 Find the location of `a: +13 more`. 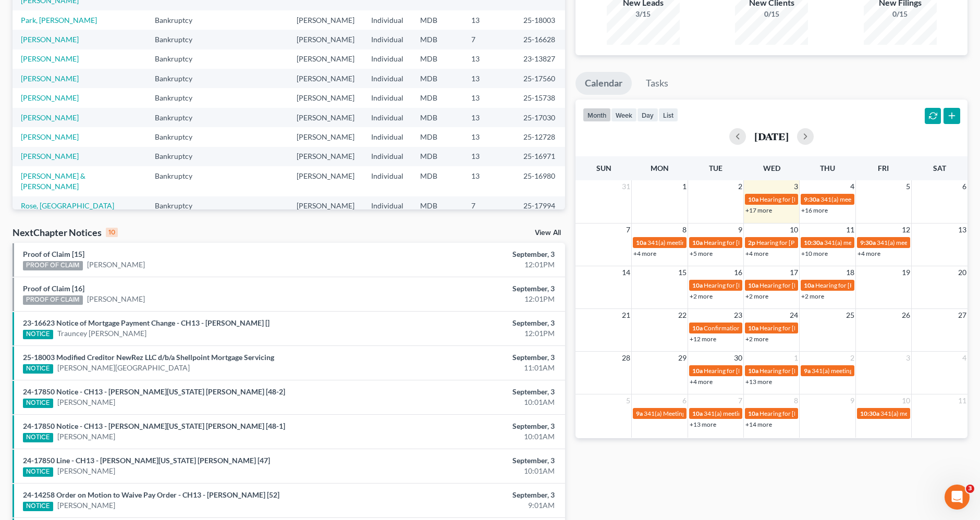

a: +13 more is located at coordinates (758, 381).